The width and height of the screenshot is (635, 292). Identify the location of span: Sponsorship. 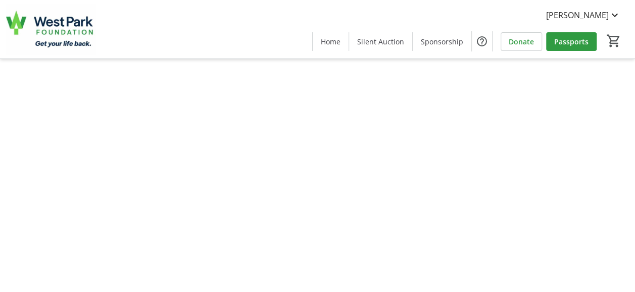
(442, 41).